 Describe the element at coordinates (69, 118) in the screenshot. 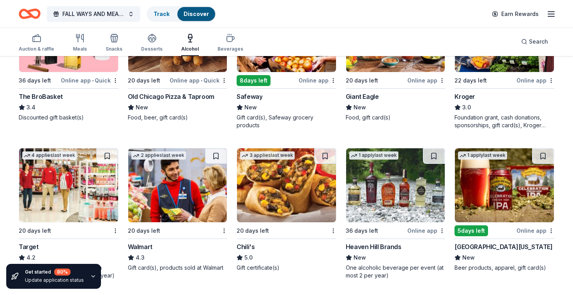

I see `div: Discounted gift basket(s)` at that location.